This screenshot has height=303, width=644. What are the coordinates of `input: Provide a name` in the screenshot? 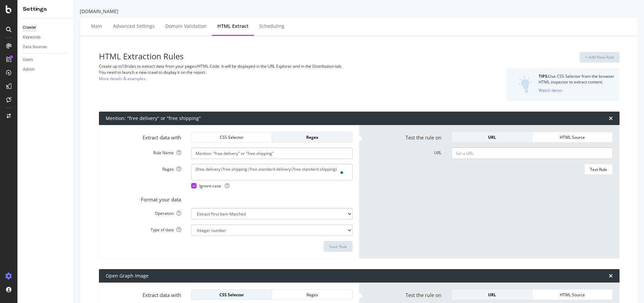 It's located at (272, 153).